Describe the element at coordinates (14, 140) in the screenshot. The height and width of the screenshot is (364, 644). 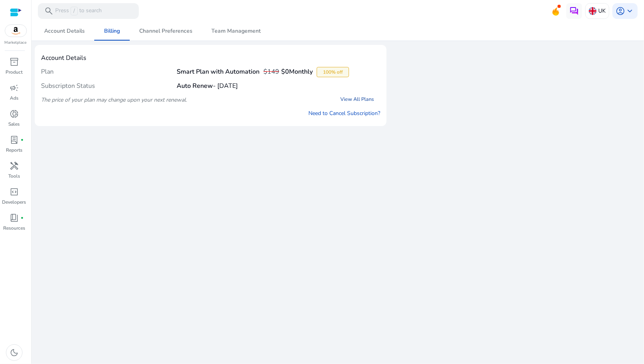
I see `span: lab_profile` at that location.